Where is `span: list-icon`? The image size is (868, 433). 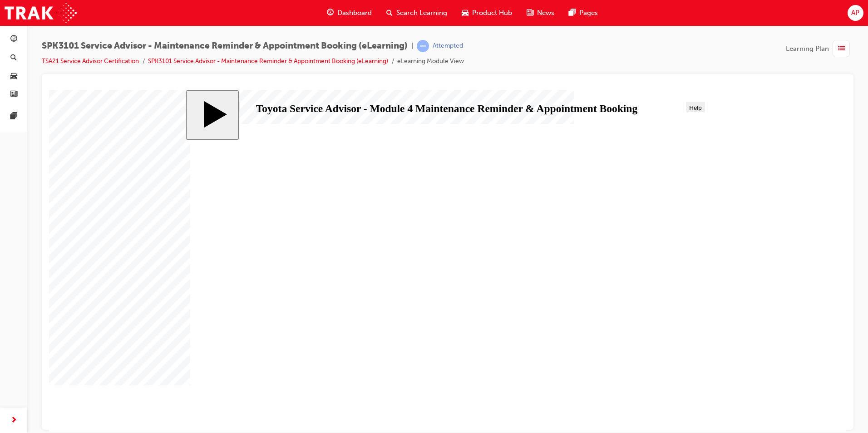 span: list-icon is located at coordinates (841, 49).